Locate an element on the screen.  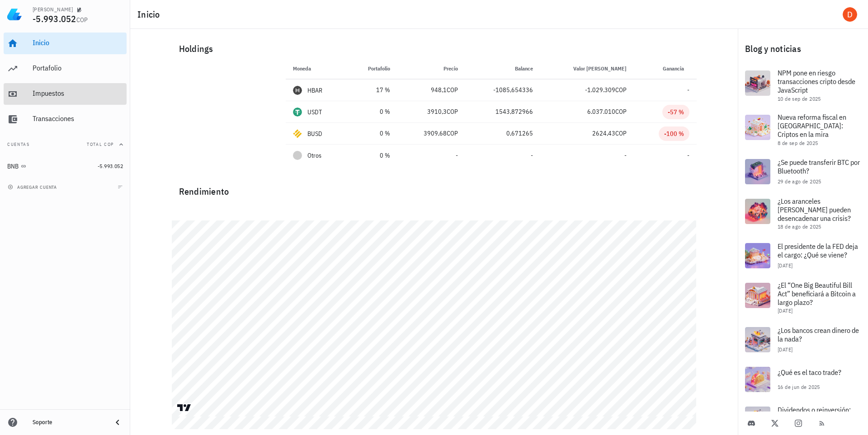
div: Holdings is located at coordinates (434, 49).